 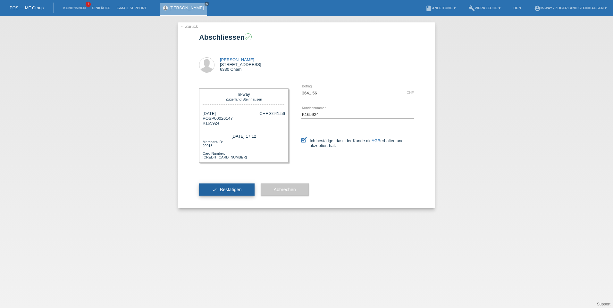 What do you see at coordinates (101, 8) in the screenshot?
I see `a: Einkäufe` at bounding box center [101, 8].